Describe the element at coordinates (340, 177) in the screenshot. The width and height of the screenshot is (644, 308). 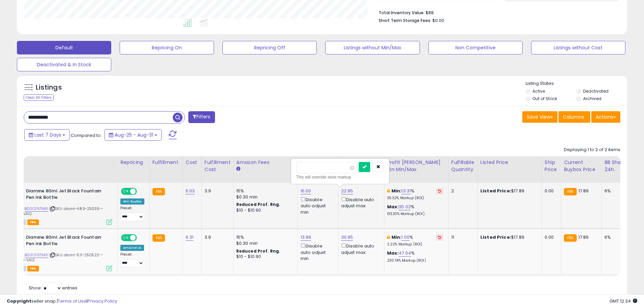
I see `div: This will override store markup` at that location.